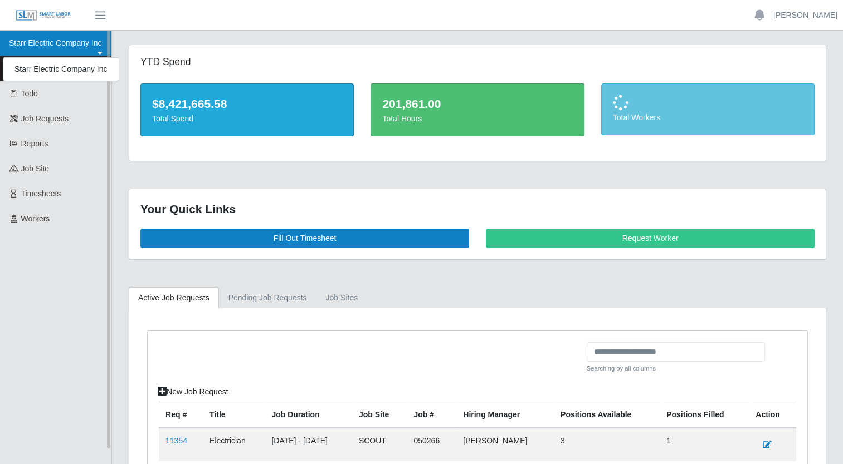 The image size is (843, 464). I want to click on td: 3, so click(606, 445).